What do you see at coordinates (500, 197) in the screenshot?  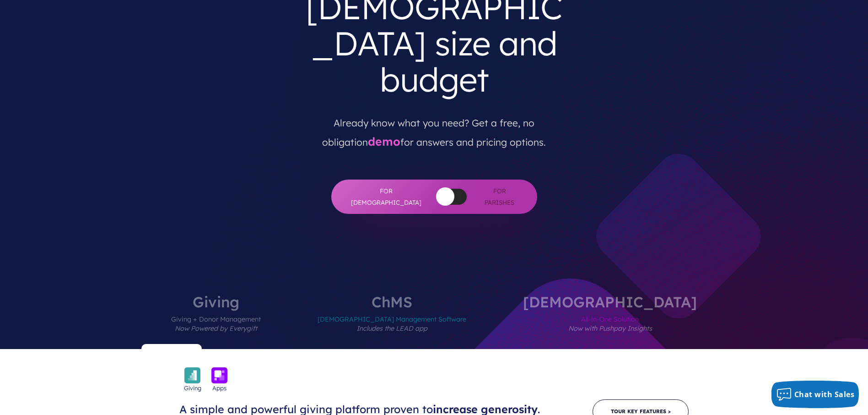 I see `span: For Parishes` at bounding box center [500, 197].